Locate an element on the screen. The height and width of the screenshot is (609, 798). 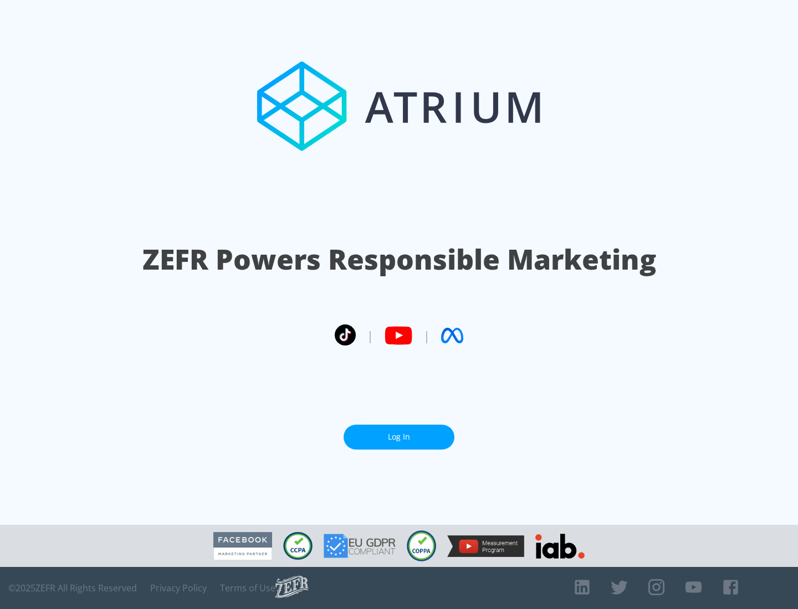
img: Facebook Marketing Partner is located at coordinates (243, 546).